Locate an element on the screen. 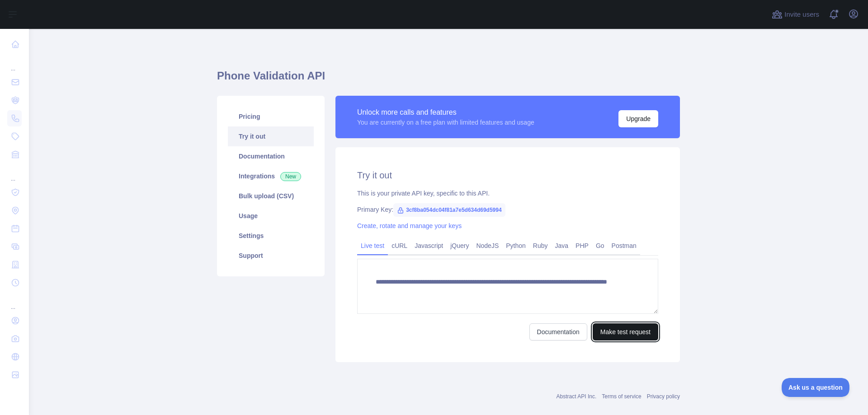 Image resolution: width=868 pixels, height=415 pixels. a: jQuery is located at coordinates (460, 246).